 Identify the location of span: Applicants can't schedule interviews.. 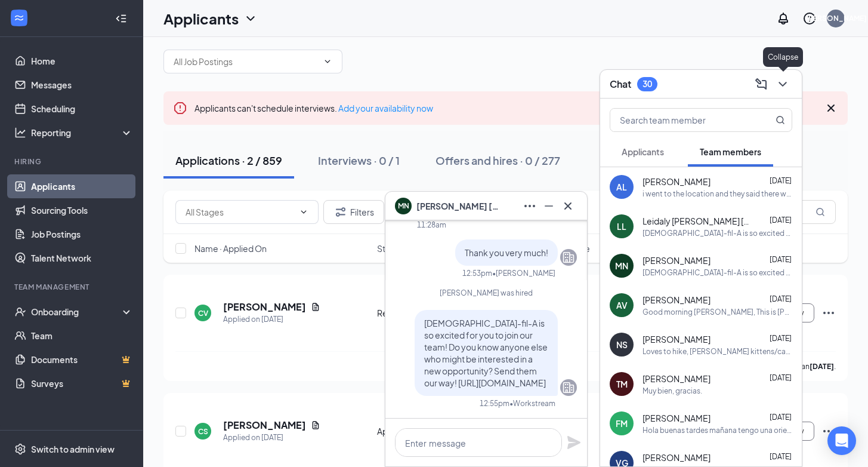
(314, 108).